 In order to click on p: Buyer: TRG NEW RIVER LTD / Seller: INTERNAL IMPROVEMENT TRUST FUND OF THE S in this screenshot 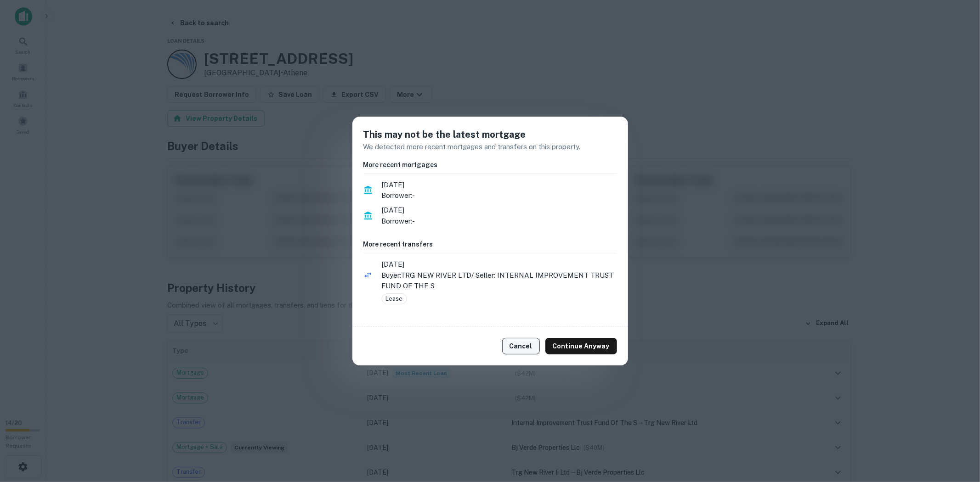, I will do `click(499, 281)`.